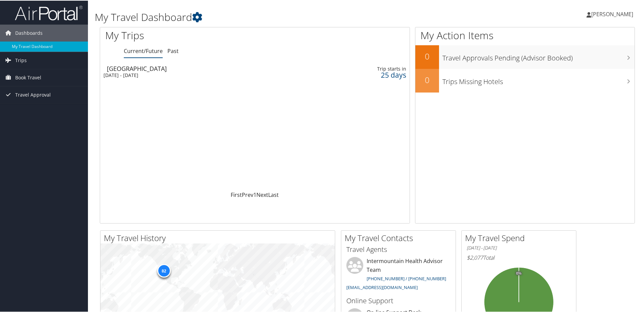 The width and height of the screenshot is (644, 312). What do you see at coordinates (21, 60) in the screenshot?
I see `span: Trips` at bounding box center [21, 60].